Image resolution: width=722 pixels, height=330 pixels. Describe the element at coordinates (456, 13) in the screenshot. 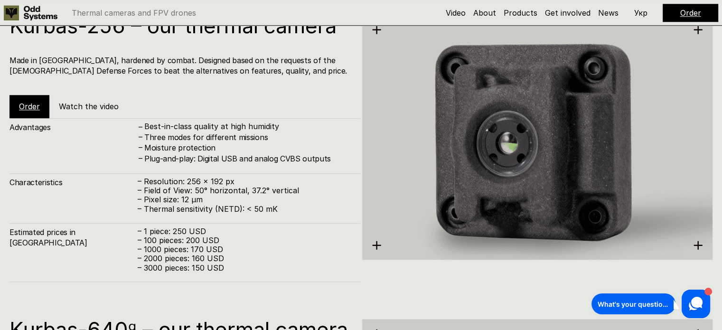

I see `a: Video` at that location.